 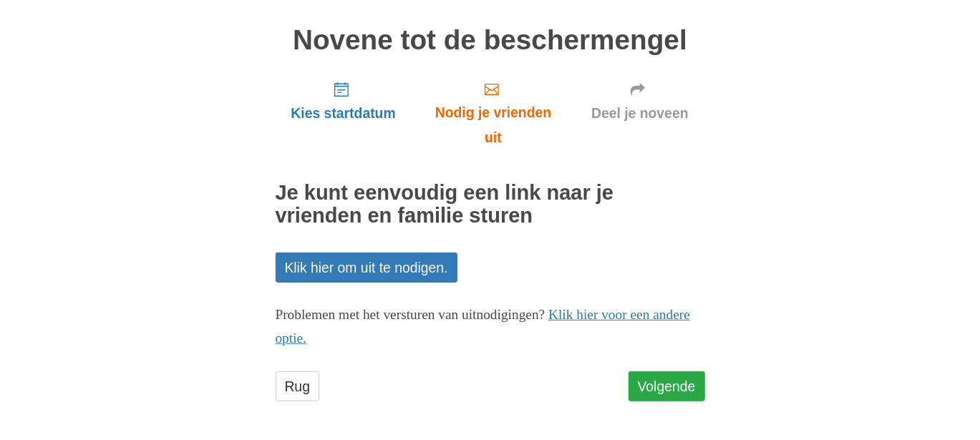 I want to click on a: Kies startdatum, so click(x=344, y=113).